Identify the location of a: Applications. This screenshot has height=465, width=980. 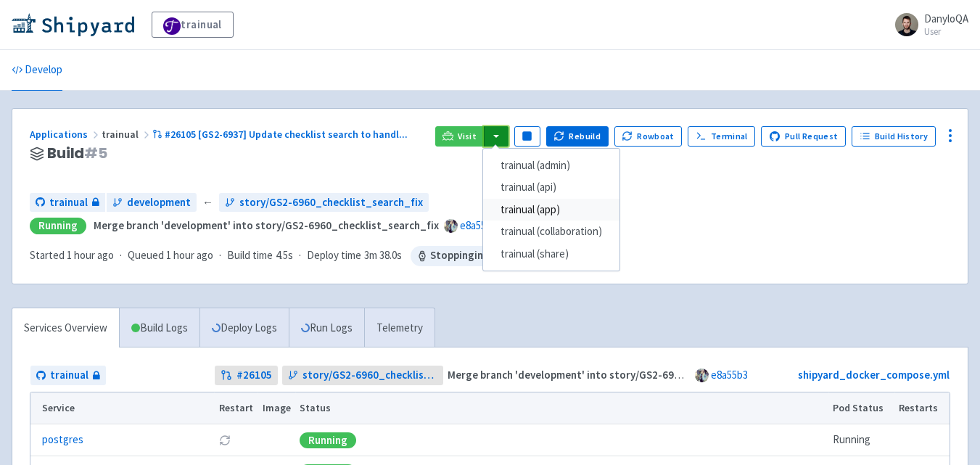
(65, 135).